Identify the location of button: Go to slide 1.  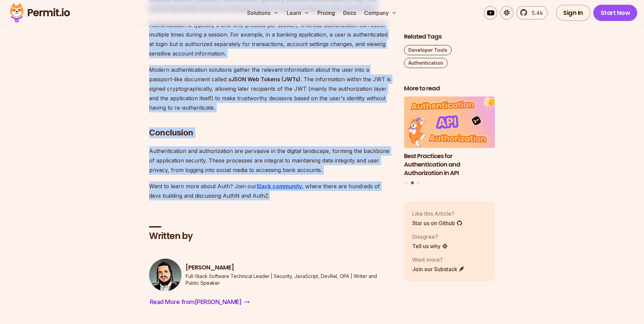
(406, 183).